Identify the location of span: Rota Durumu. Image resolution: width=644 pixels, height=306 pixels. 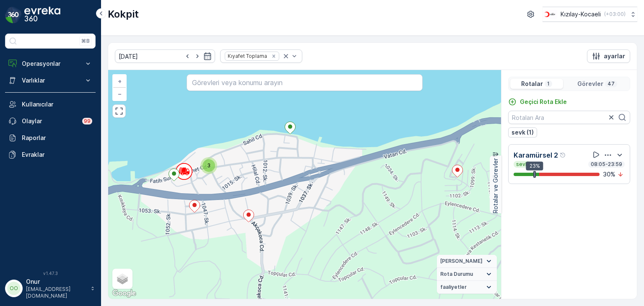
(457, 274).